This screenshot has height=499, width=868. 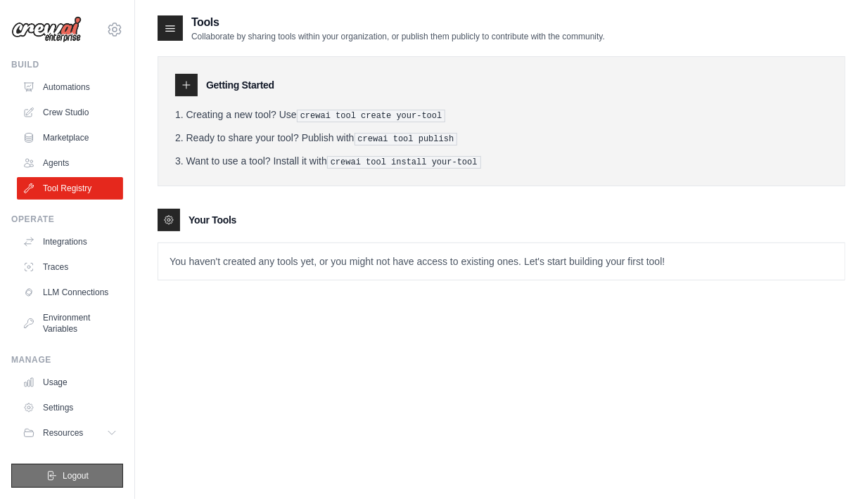 What do you see at coordinates (69, 267) in the screenshot?
I see `a: Traces` at bounding box center [69, 267].